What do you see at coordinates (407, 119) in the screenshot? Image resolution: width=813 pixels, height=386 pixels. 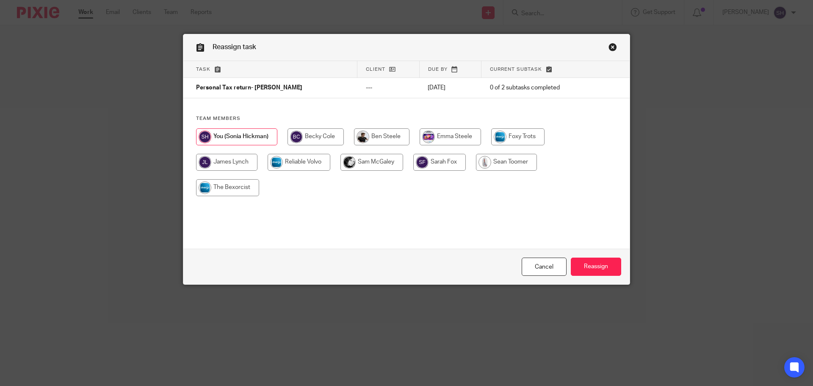 I see `h4: Team members` at bounding box center [407, 119].